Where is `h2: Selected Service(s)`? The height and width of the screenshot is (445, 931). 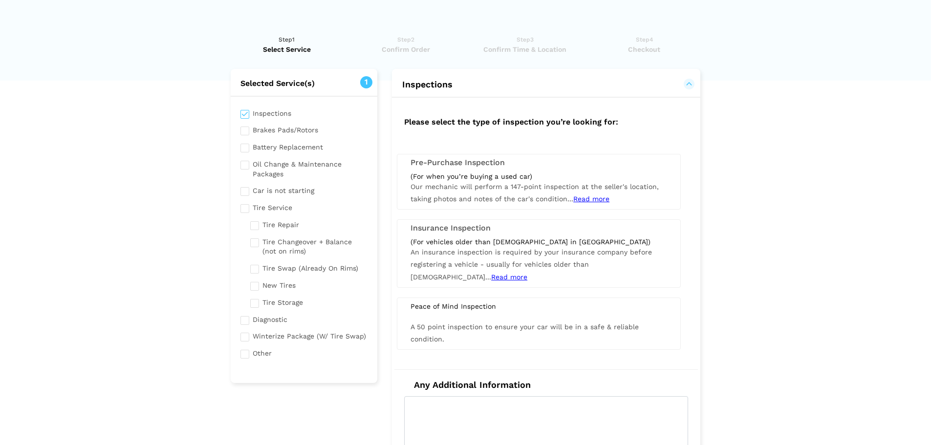 h2: Selected Service(s) is located at coordinates (304, 84).